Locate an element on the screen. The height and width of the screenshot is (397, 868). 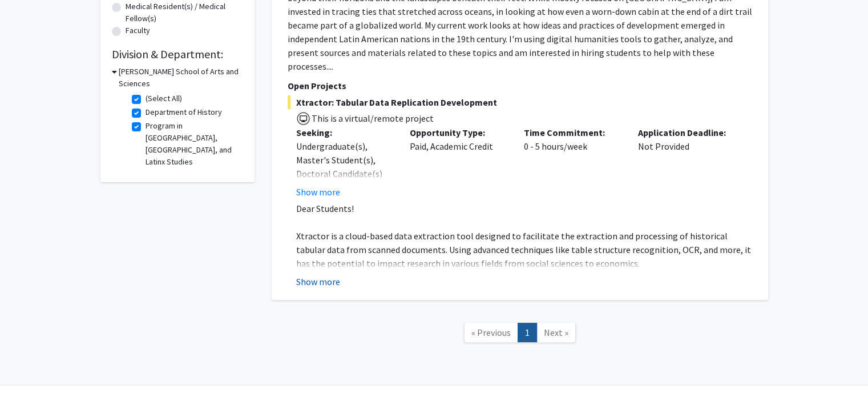
span: « Previous is located at coordinates (491, 332).